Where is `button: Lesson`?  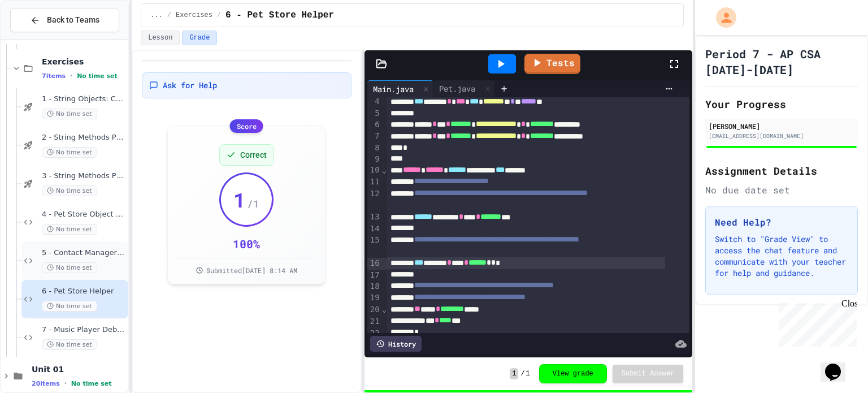 button: Lesson is located at coordinates (160, 38).